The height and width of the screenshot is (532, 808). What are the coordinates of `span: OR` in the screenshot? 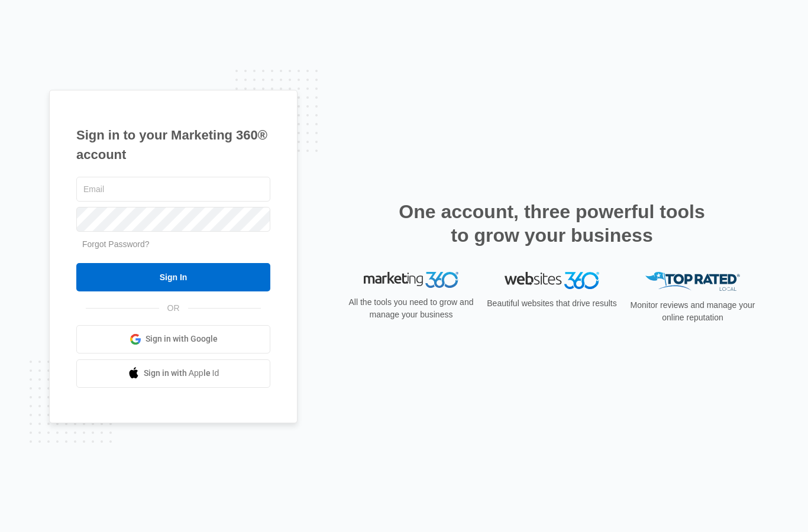 It's located at (174, 308).